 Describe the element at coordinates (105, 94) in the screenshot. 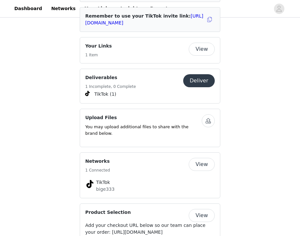

I see `span: TikTok (1)` at that location.